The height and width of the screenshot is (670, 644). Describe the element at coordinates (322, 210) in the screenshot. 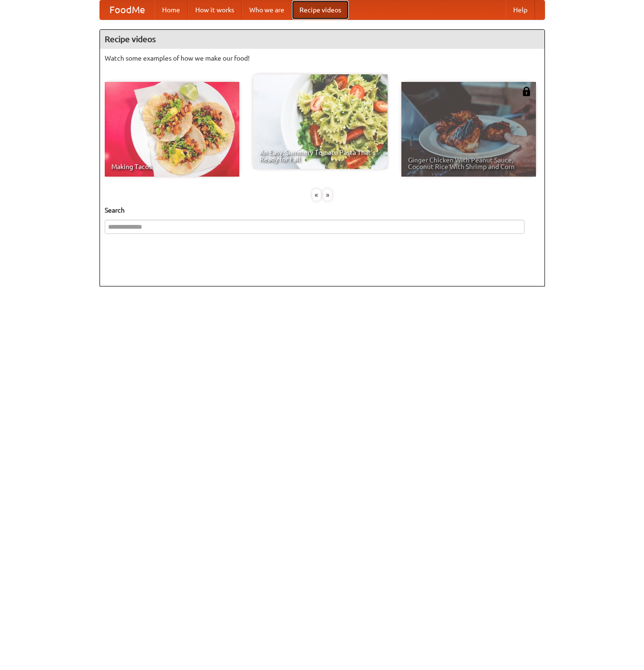

I see `h5: Search` at that location.